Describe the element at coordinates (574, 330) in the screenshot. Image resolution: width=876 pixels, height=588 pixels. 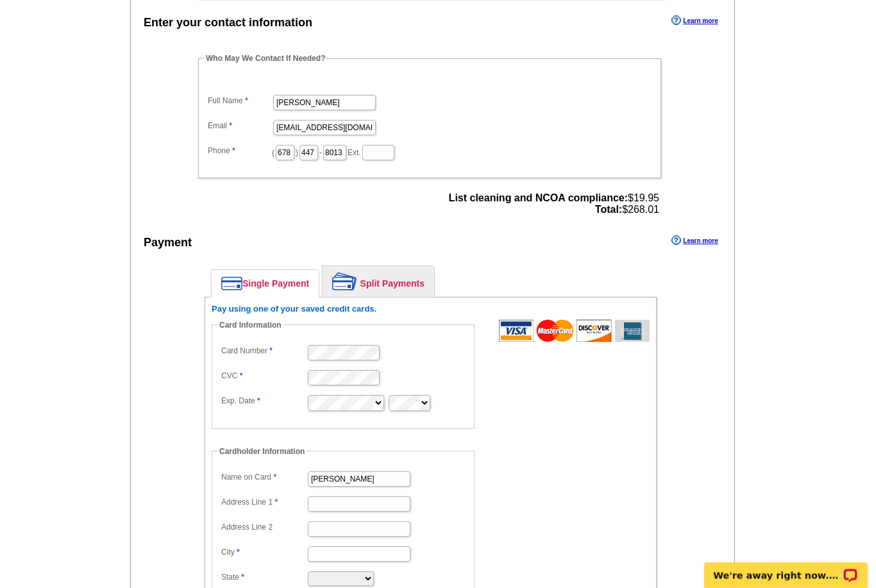
I see `img: acceptedCards.gif` at that location.